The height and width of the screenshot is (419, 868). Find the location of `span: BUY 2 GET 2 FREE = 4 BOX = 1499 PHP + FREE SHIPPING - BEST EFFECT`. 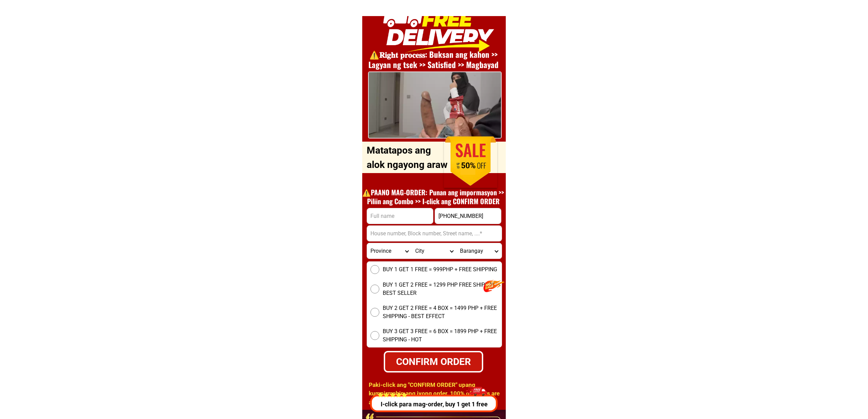

span: BUY 2 GET 2 FREE = 4 BOX = 1499 PHP + FREE SHIPPING - BEST EFFECT is located at coordinates (442, 312).